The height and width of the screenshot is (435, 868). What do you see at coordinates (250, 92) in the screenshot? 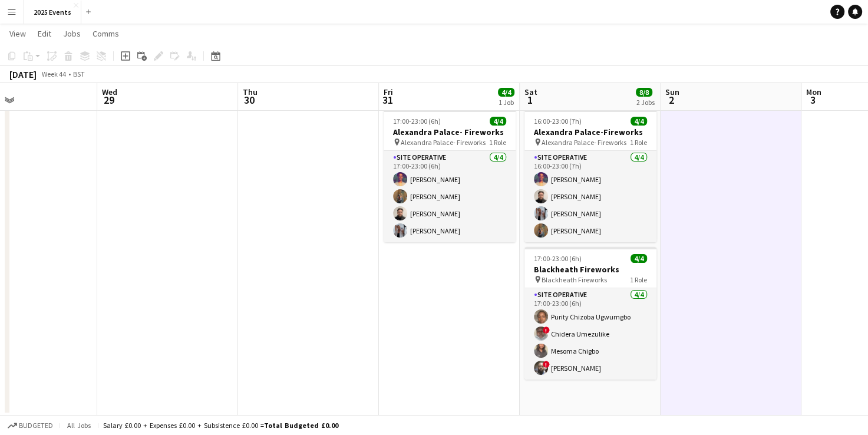
I see `span: Thu` at bounding box center [250, 92].